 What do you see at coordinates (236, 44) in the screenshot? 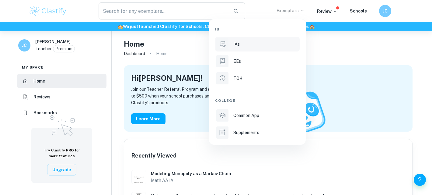
I see `p: IAs` at bounding box center [236, 44].